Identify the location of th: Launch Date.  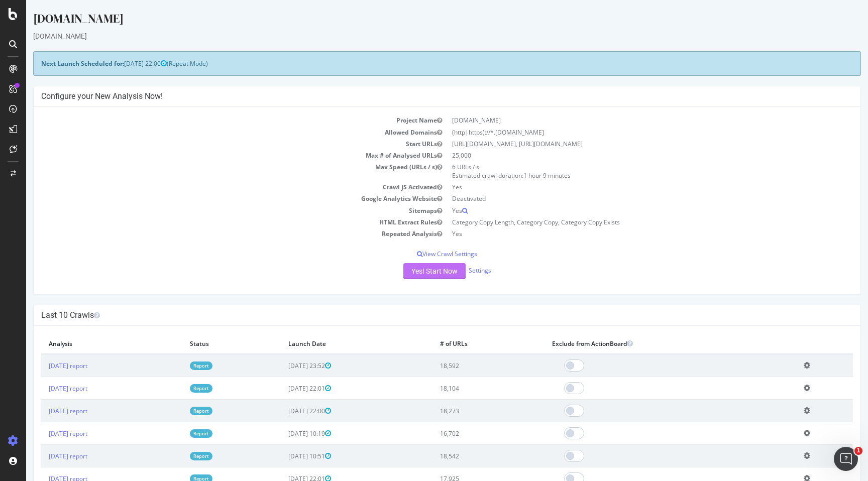
(331, 343).